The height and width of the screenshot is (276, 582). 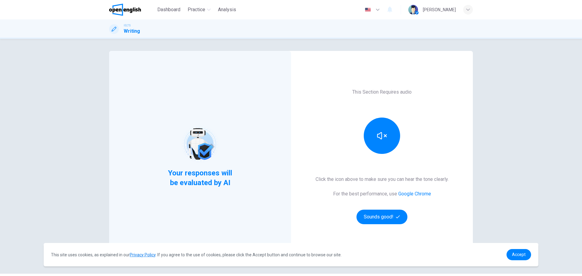 What do you see at coordinates (413, 10) in the screenshot?
I see `img: Profile picture` at bounding box center [413, 10].